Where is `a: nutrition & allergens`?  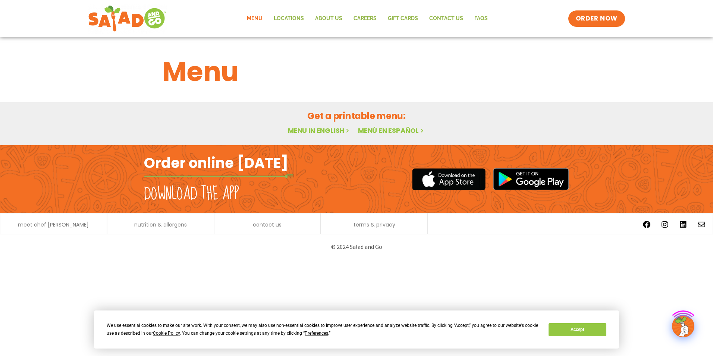
a: nutrition & allergens is located at coordinates (160, 224).